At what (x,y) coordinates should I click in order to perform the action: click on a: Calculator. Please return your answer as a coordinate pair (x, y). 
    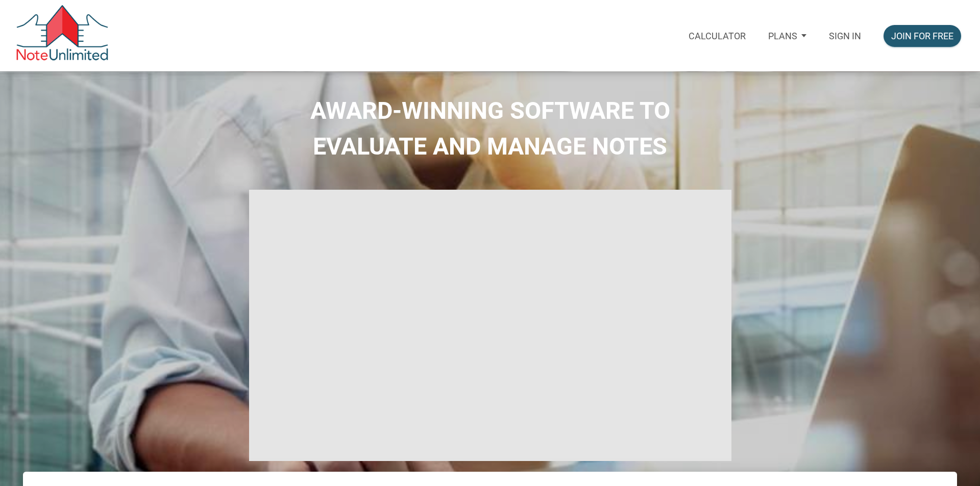
    Looking at the image, I should click on (717, 36).